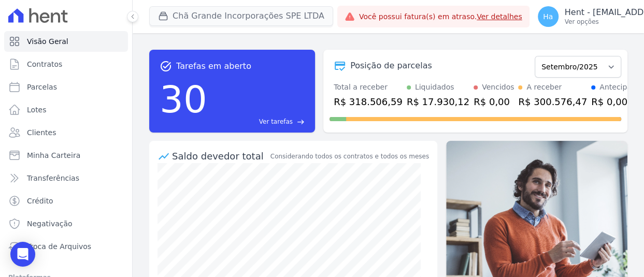 Image resolution: width=644 pixels, height=277 pixels. Describe the element at coordinates (552, 101) in the screenshot. I see `div: R$ 300.576,47` at that location.